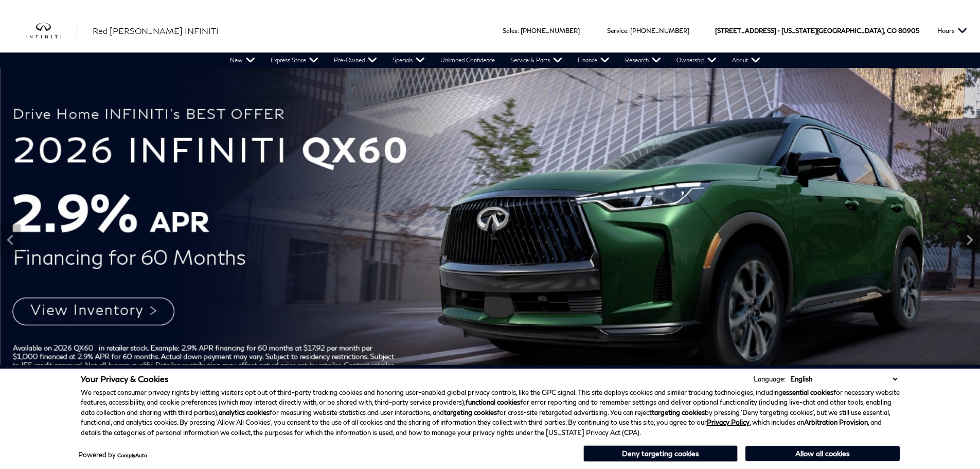 This screenshot has height=469, width=980. I want to click on span: 80905, so click(908, 31).